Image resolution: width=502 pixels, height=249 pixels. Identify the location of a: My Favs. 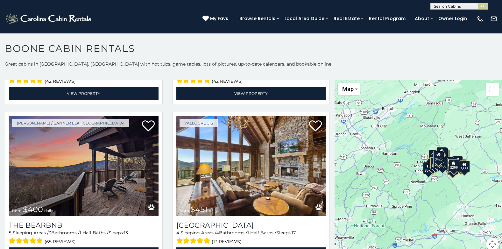
(216, 19).